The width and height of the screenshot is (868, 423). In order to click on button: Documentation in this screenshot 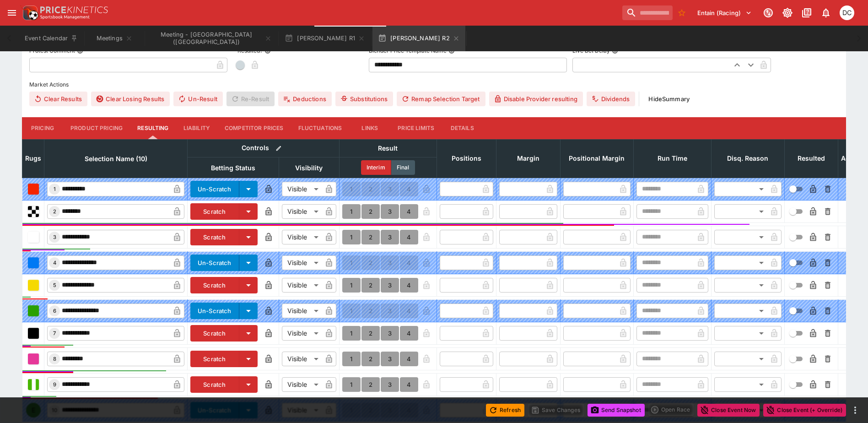, I will do `click(807, 13)`.